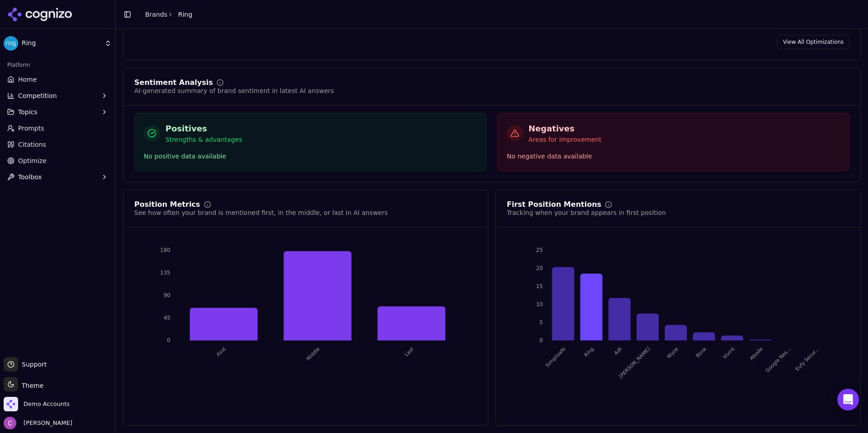 The height and width of the screenshot is (433, 868). What do you see at coordinates (848, 400) in the screenshot?
I see `div: Open Intercom Messenger` at bounding box center [848, 400].